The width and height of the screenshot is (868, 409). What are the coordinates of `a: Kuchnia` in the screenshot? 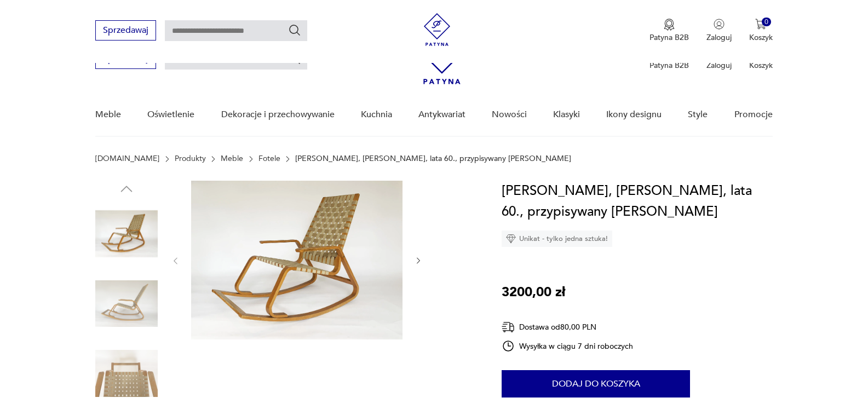 It's located at (376, 115).